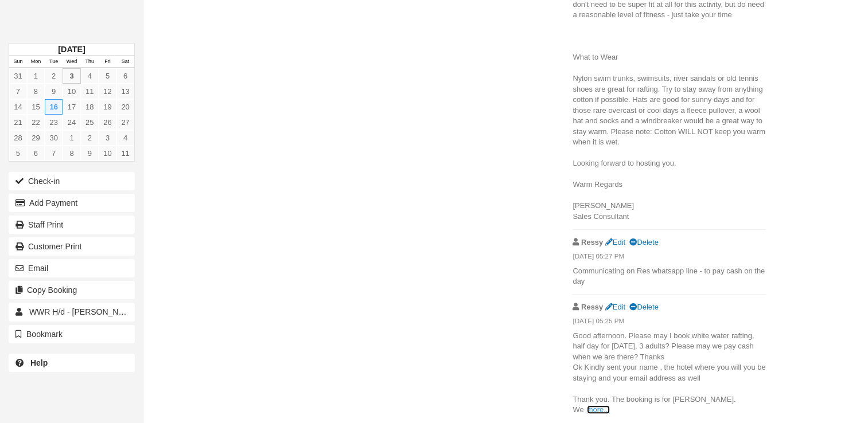 The height and width of the screenshot is (423, 868). Describe the element at coordinates (72, 181) in the screenshot. I see `button: Check-in` at that location.